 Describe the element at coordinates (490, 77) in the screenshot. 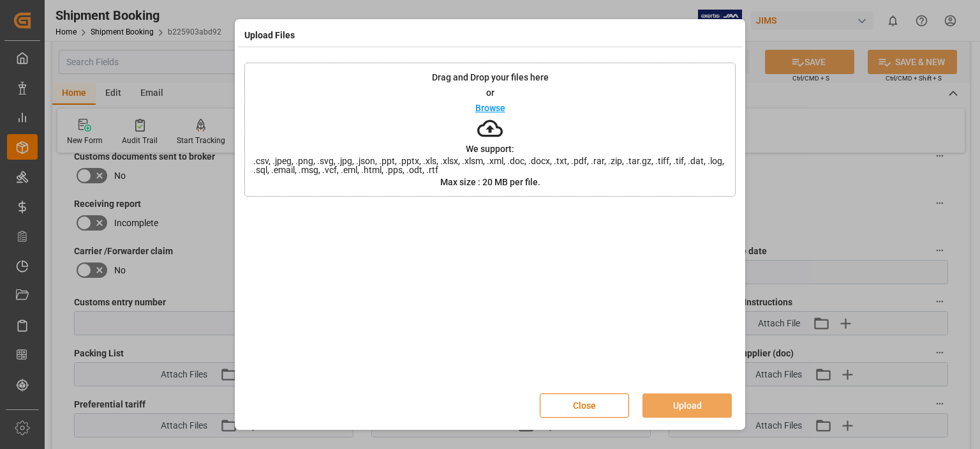

I see `p: Drag and Drop your files here` at that location.